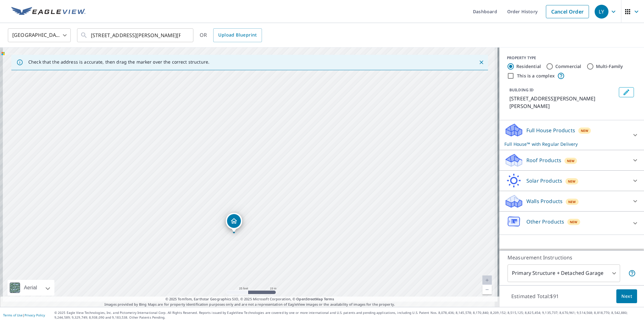 This screenshot has width=644, height=323. What do you see at coordinates (551, 130) in the screenshot?
I see `p: Full House Products` at bounding box center [551, 130].